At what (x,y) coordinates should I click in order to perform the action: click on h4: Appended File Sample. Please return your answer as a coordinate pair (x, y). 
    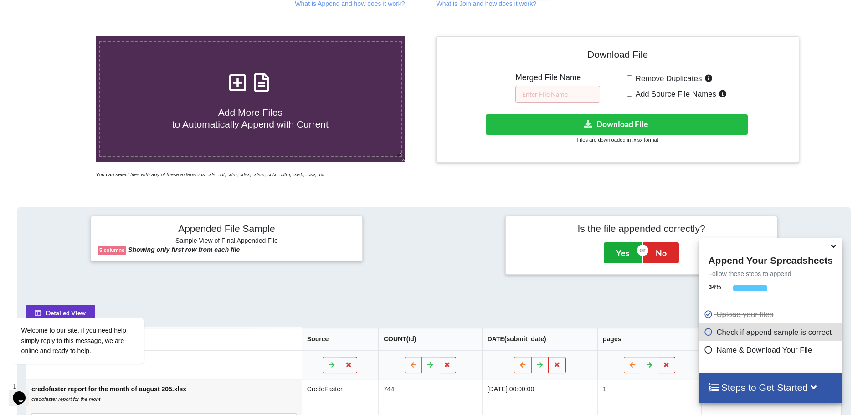
    Looking at the image, I should click on (227, 229).